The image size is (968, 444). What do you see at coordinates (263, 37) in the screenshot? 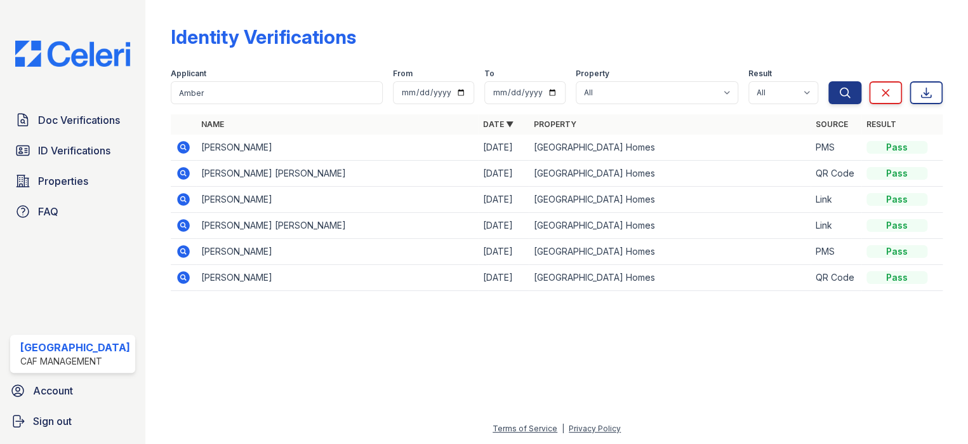
I see `div: Identity Verifications` at bounding box center [263, 37].